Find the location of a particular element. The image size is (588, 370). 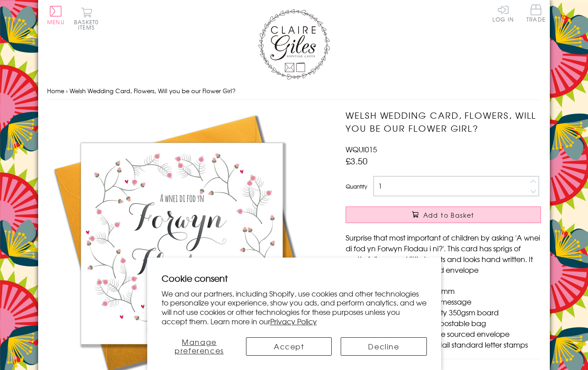

li: Printed in the U.K on quality 350gsm board is located at coordinates (447, 312).